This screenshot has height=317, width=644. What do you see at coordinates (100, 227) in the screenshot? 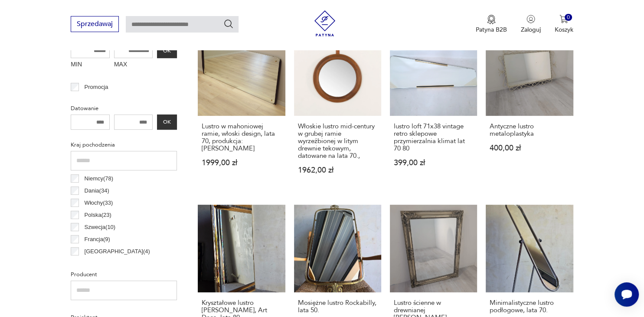
I see `p: Szwecja ( 10 )` at bounding box center [100, 227].